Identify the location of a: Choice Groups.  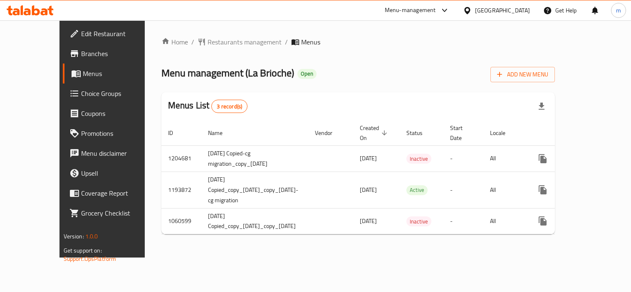
(114, 94).